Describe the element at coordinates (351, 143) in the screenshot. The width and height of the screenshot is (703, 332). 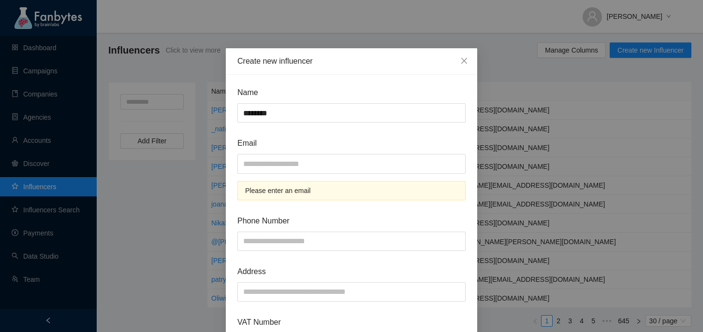
I see `span: Email` at that location.